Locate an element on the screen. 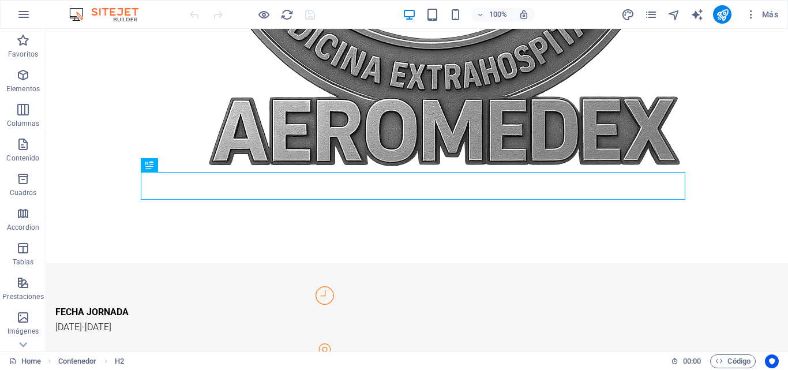 The height and width of the screenshot is (370, 788). span: Más is located at coordinates (762, 14).